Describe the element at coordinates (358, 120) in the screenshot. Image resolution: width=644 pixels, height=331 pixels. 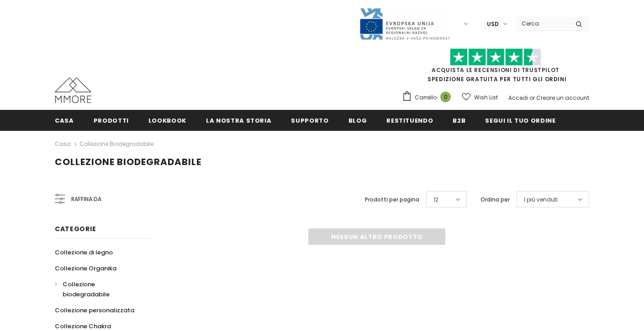
I see `a: Blog` at that location.